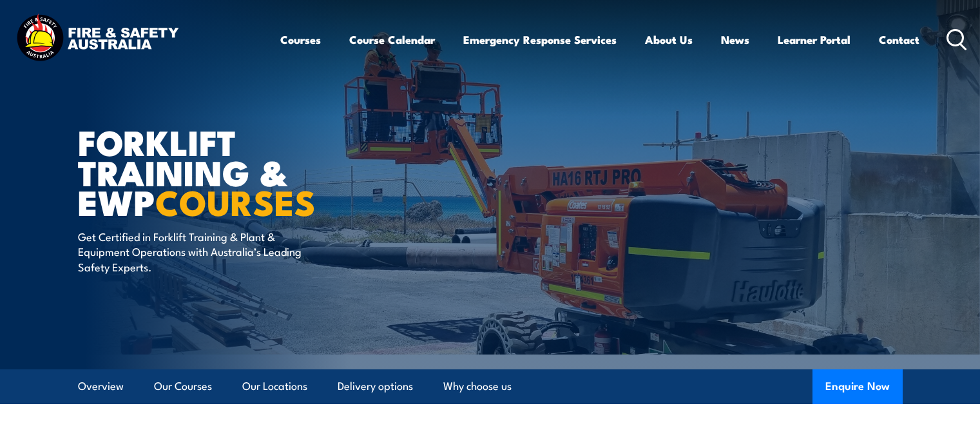  What do you see at coordinates (236, 201) in the screenshot?
I see `strong: COURSES` at bounding box center [236, 201].